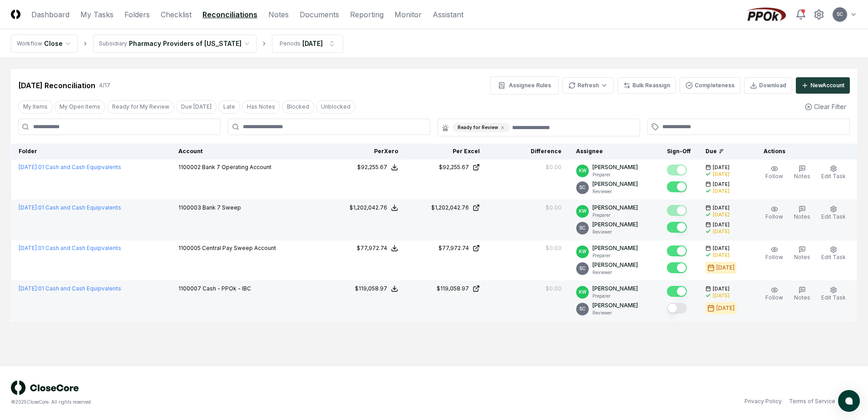 This screenshot has width=868, height=420. I want to click on button: Refresh, so click(588, 85).